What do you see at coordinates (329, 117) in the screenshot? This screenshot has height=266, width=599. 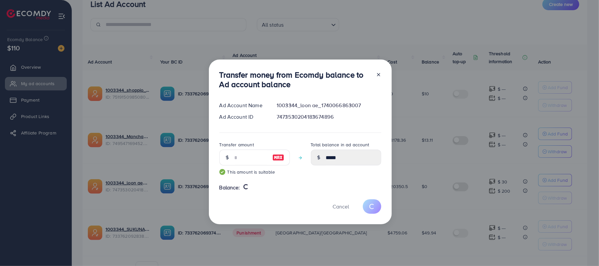 I see `div: 7473530204183674896` at bounding box center [329, 117].